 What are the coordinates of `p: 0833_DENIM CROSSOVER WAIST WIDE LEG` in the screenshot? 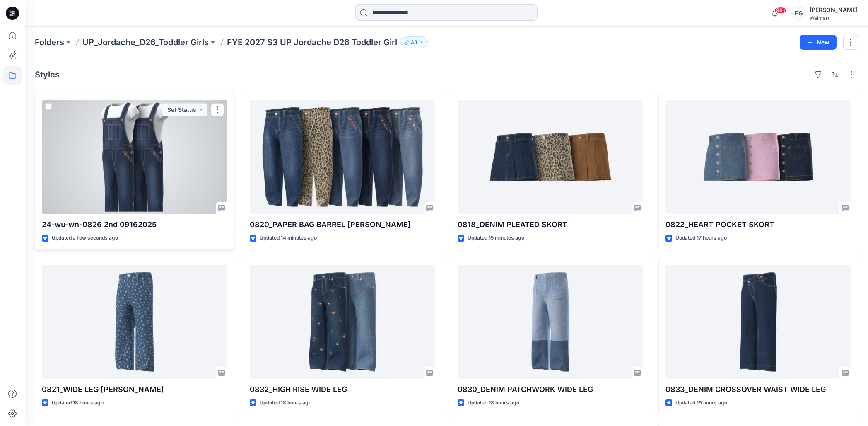 It's located at (759, 389).